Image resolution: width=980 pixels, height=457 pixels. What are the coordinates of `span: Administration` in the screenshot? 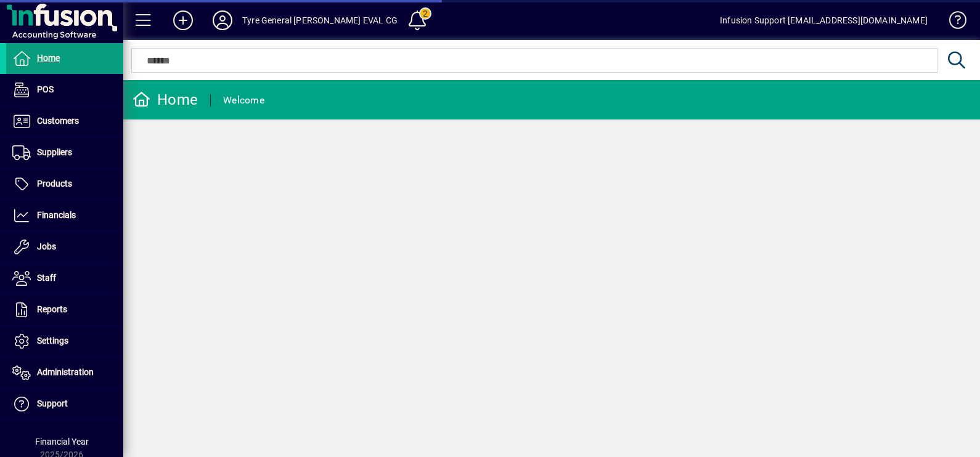 It's located at (65, 372).